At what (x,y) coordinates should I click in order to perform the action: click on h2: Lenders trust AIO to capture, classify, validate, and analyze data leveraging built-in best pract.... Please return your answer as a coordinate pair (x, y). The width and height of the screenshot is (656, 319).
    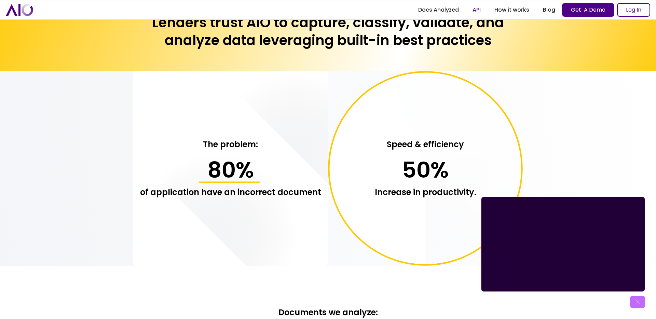
    Looking at the image, I should click on (328, 31).